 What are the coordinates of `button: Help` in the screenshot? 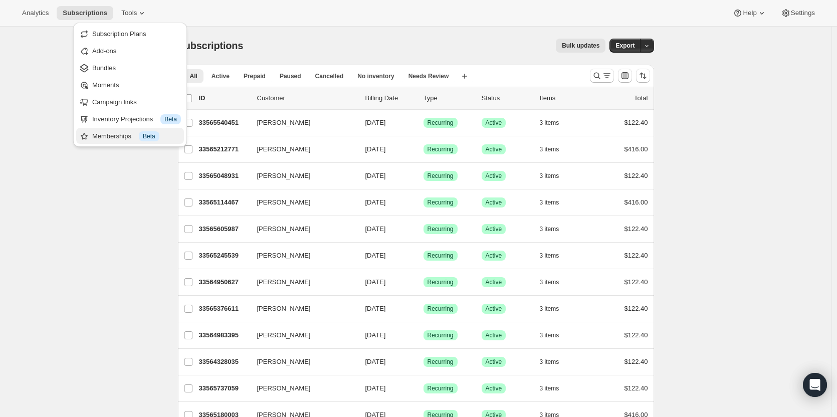 It's located at (749, 13).